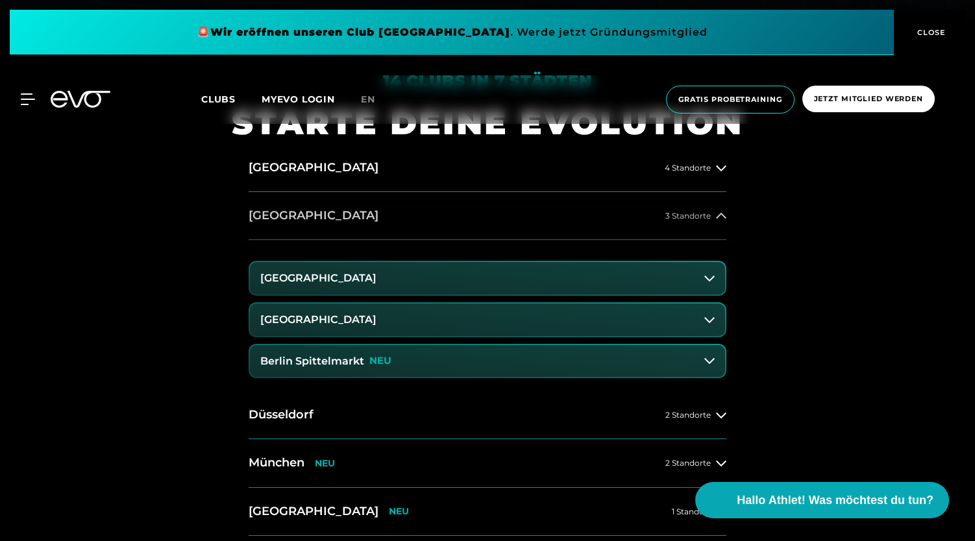  Describe the element at coordinates (487, 361) in the screenshot. I see `button: Berlin SpittelmarktNEU` at that location.